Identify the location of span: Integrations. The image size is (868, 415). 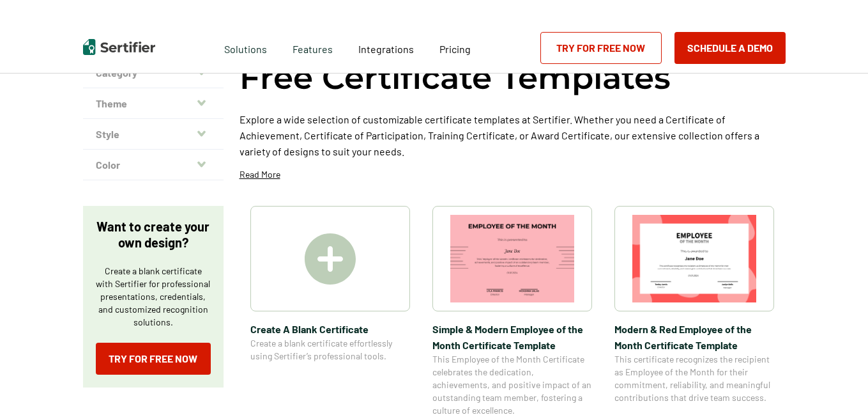
(386, 49).